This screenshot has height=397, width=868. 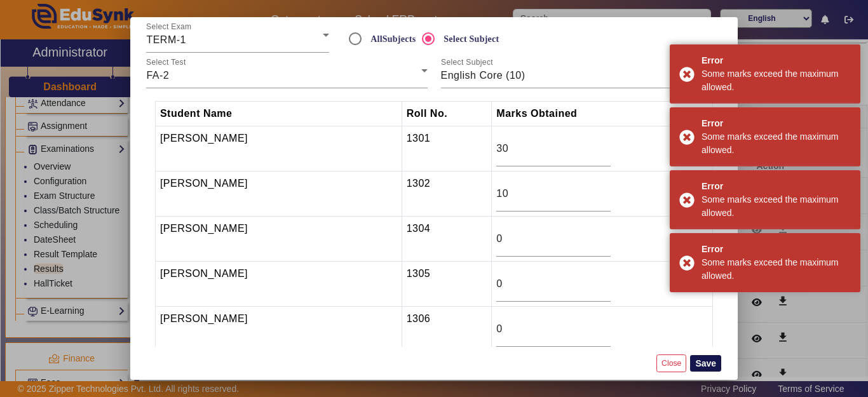 What do you see at coordinates (166, 40) in the screenshot?
I see `span: TERM-1` at bounding box center [166, 40].